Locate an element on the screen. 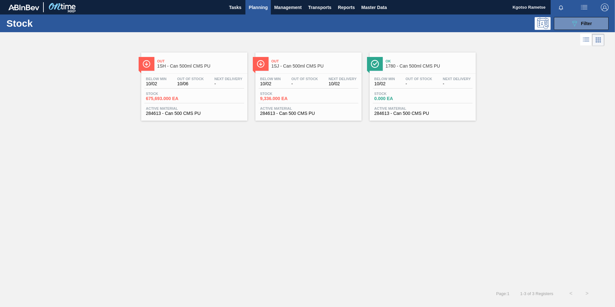 This screenshot has width=615, height=307. span: Master Data is located at coordinates (374, 7).